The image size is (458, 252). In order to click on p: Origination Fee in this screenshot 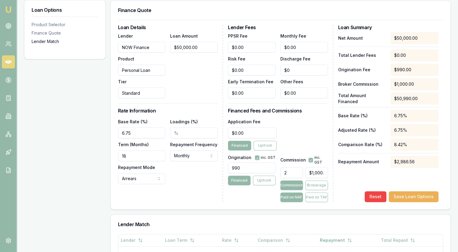, I will do `click(362, 70)`.